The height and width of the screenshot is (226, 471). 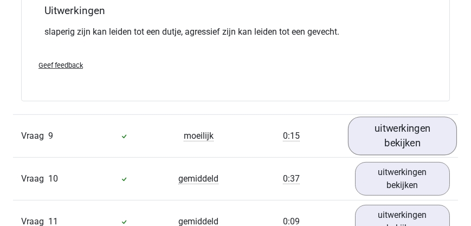 I want to click on span: 10, so click(x=53, y=178).